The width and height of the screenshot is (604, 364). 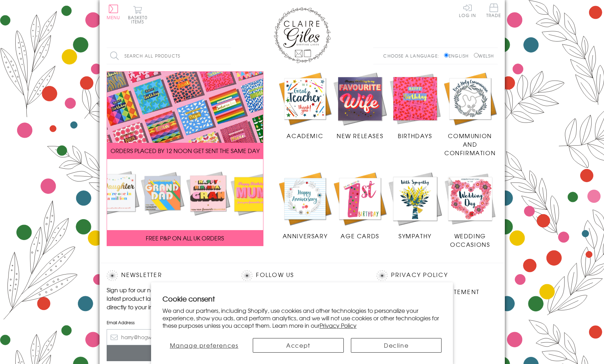 I want to click on a: Academic, so click(x=305, y=106).